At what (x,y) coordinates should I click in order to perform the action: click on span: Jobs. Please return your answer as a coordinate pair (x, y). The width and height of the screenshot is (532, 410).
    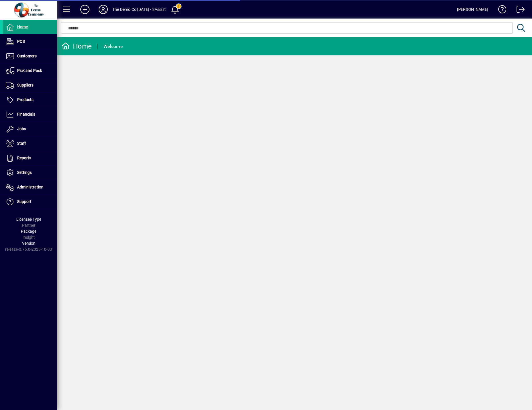
    Looking at the image, I should click on (22, 129).